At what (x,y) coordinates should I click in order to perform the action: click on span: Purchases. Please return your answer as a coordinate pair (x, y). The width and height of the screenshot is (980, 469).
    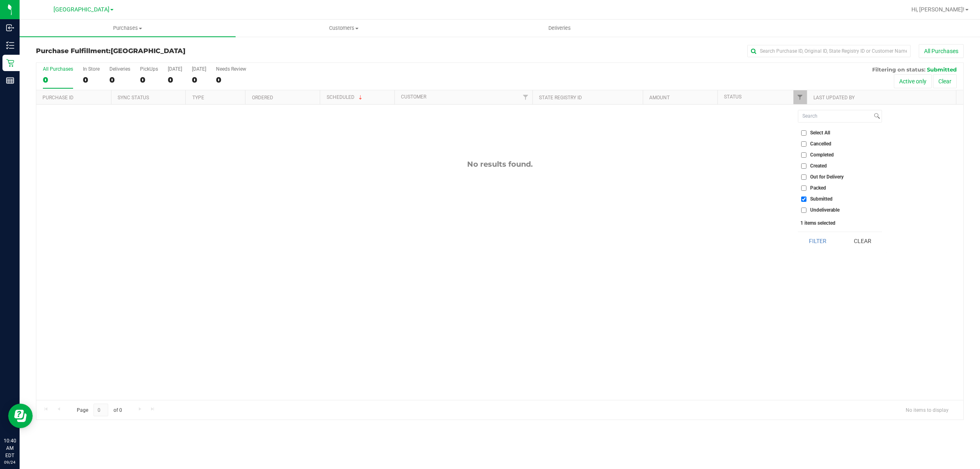
    Looking at the image, I should click on (128, 28).